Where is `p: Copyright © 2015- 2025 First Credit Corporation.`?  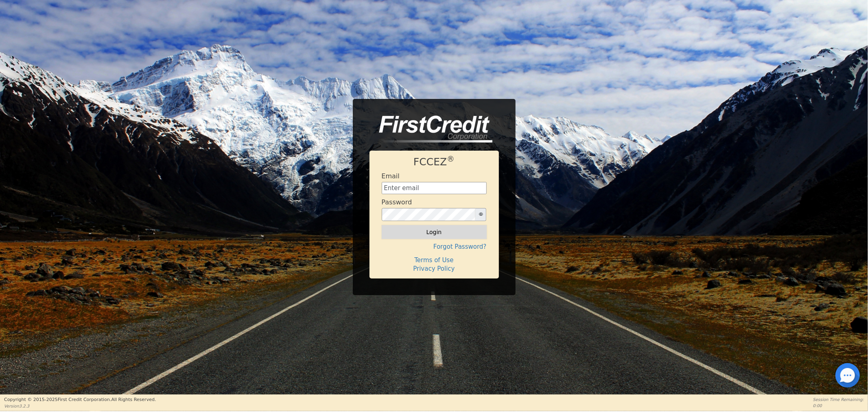
p: Copyright © 2015- 2025 First Credit Corporation. is located at coordinates (80, 400).